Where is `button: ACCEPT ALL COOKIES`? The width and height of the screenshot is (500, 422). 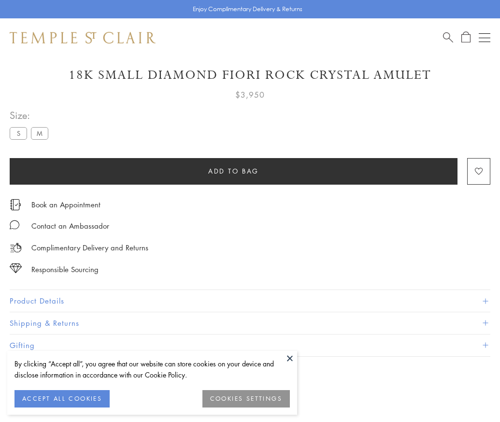
button: ACCEPT ALL COOKIES is located at coordinates (62, 399).